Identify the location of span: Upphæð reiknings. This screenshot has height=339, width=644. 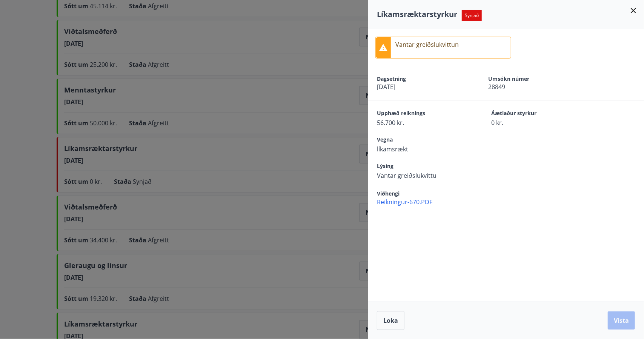
(421, 114).